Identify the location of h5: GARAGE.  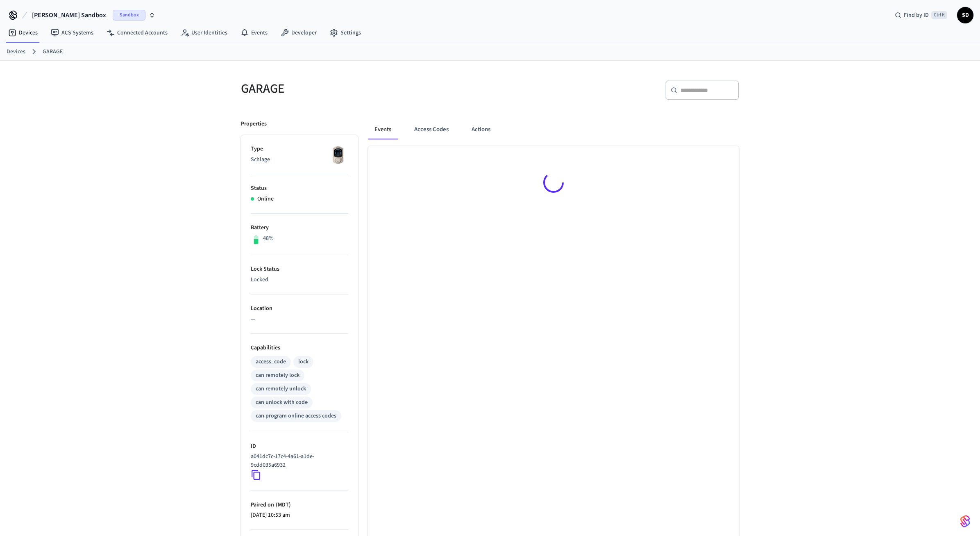
(363, 88).